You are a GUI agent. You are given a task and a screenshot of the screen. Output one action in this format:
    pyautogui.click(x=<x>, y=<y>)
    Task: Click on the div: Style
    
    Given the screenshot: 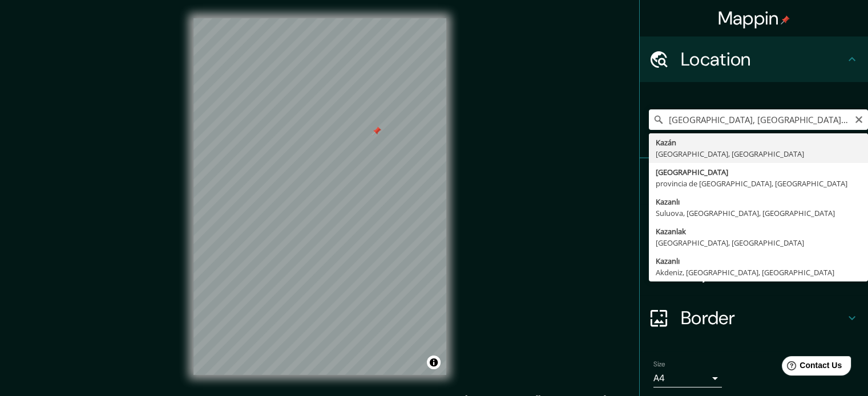 What is the action you would take?
    pyautogui.click(x=754, y=227)
    